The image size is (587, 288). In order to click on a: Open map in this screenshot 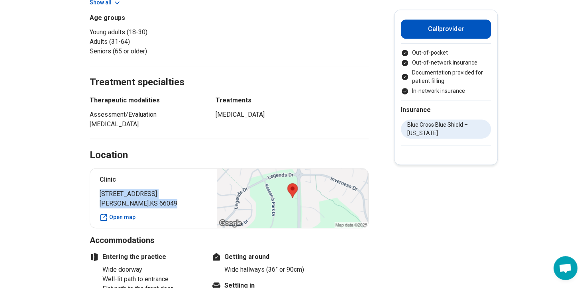, I will do `click(153, 217)`.